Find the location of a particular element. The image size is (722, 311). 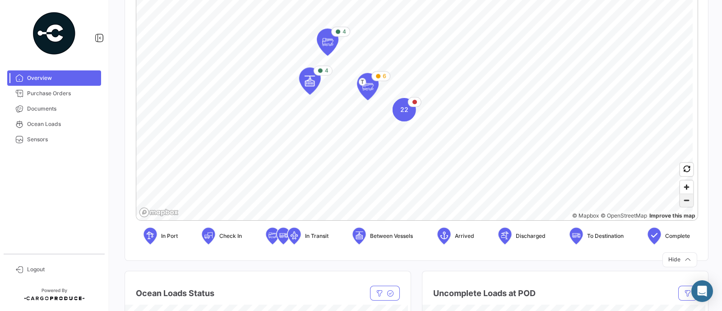

span: Zoom out is located at coordinates (686, 200).